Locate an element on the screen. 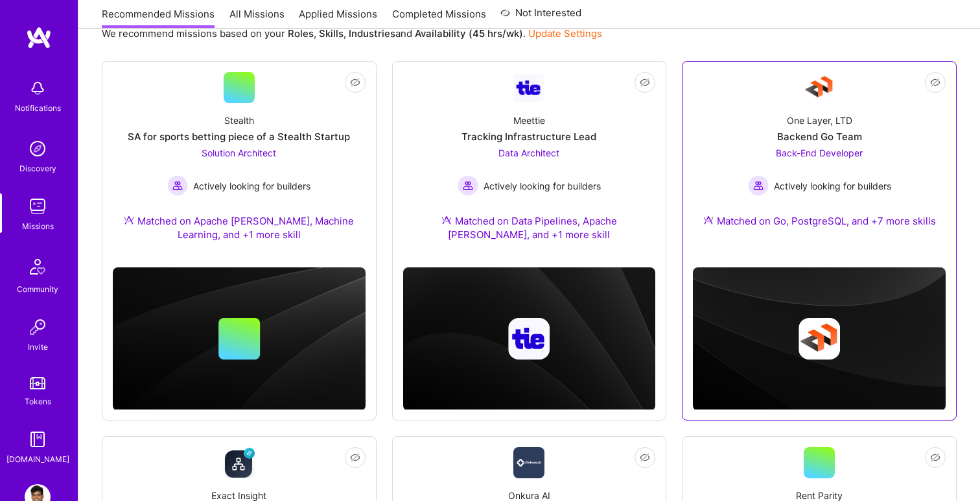 Image resolution: width=980 pixels, height=501 pixels. b: Availability (45 hrs/wk) is located at coordinates (469, 33).